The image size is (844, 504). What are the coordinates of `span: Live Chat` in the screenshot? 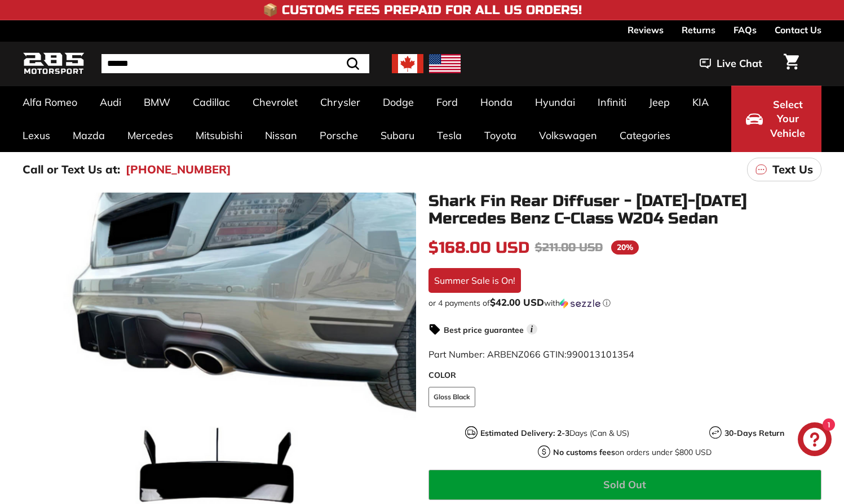 It's located at (739, 64).